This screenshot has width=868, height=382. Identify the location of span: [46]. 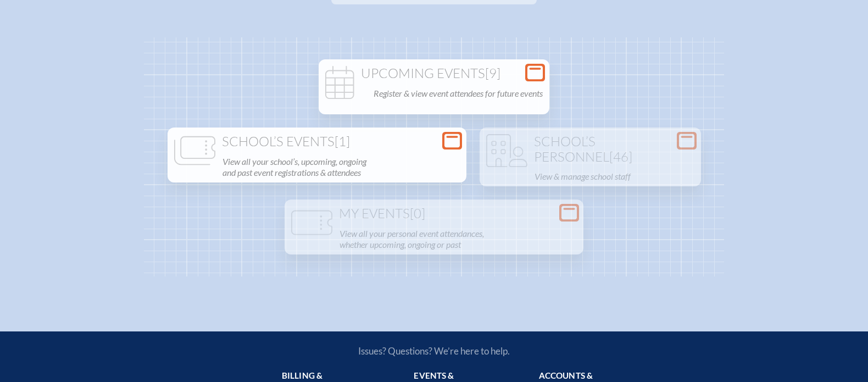
(621, 157).